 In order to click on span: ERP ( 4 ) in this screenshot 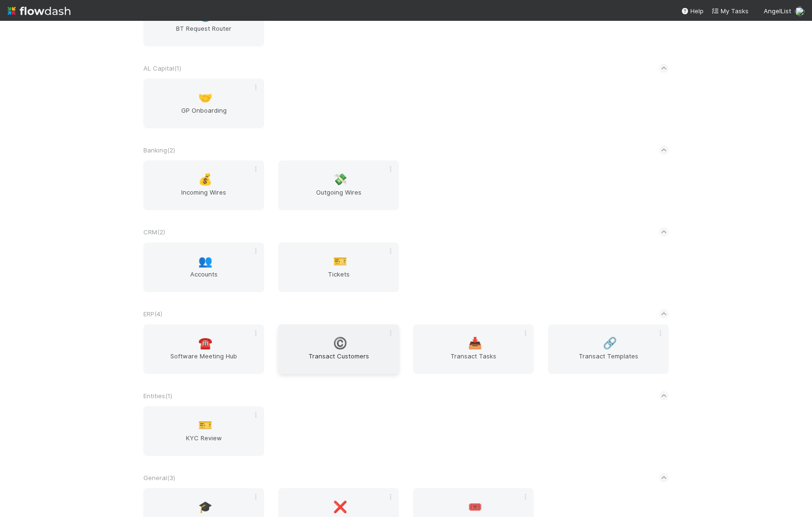, I will do `click(153, 314)`.